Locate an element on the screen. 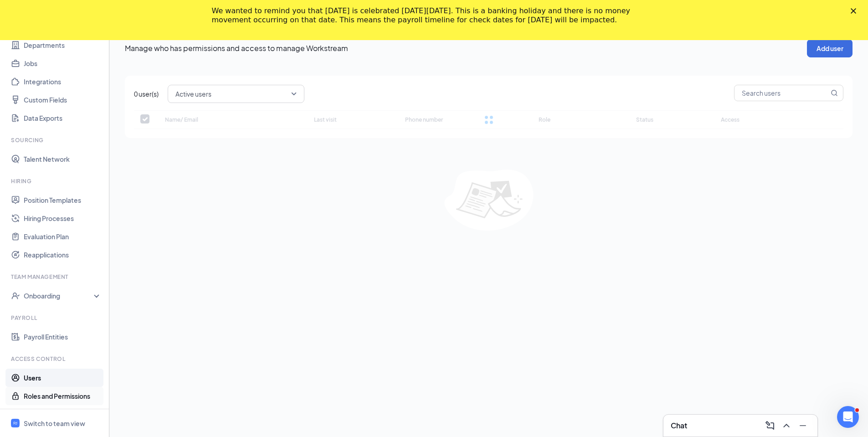 The width and height of the screenshot is (868, 437). div: Access control is located at coordinates (55, 358).